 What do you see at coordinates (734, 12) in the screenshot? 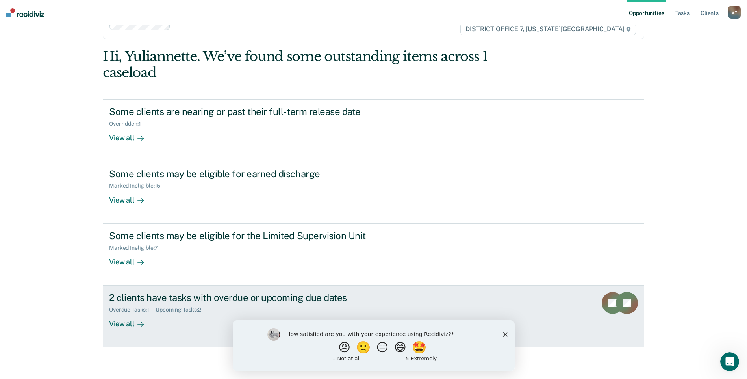
I see `div: S Y` at bounding box center [734, 12].